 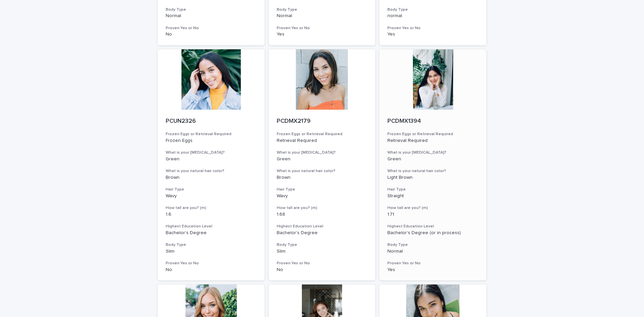 What do you see at coordinates (211, 122) in the screenshot?
I see `p: PCUN2326` at bounding box center [211, 122].